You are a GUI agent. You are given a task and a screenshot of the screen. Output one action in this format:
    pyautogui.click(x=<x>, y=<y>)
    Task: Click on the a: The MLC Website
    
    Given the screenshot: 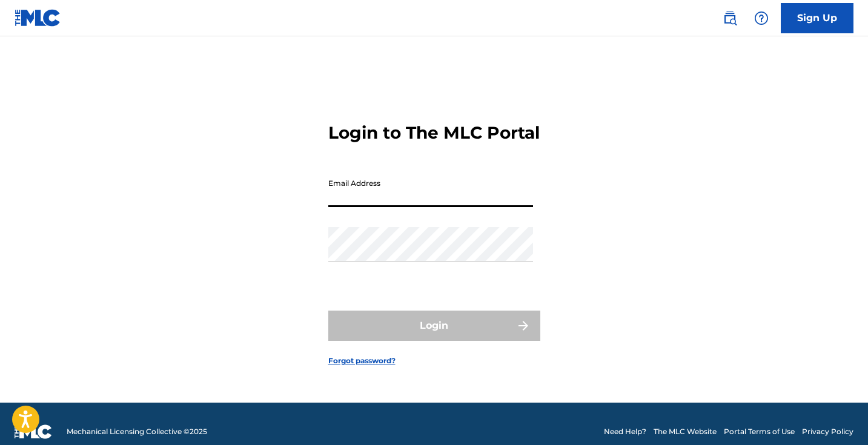 What is the action you would take?
    pyautogui.click(x=685, y=431)
    